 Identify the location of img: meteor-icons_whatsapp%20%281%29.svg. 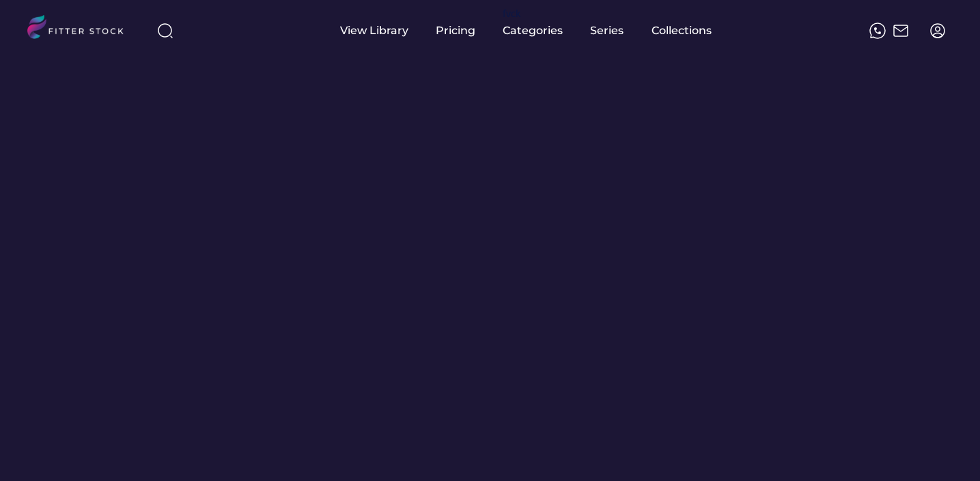
(878, 31).